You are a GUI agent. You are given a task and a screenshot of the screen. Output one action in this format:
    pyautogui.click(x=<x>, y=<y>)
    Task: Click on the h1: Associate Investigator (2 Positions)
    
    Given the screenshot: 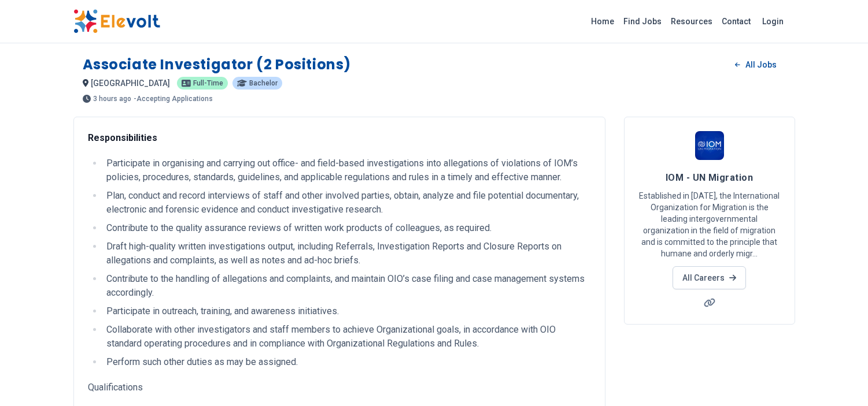 What is the action you would take?
    pyautogui.click(x=217, y=64)
    